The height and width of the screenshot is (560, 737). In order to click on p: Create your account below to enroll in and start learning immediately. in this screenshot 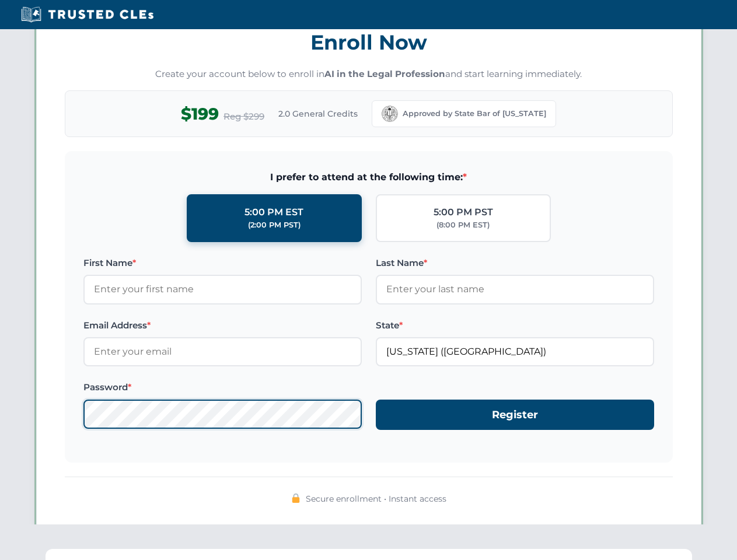, I will do `click(369, 74)`.